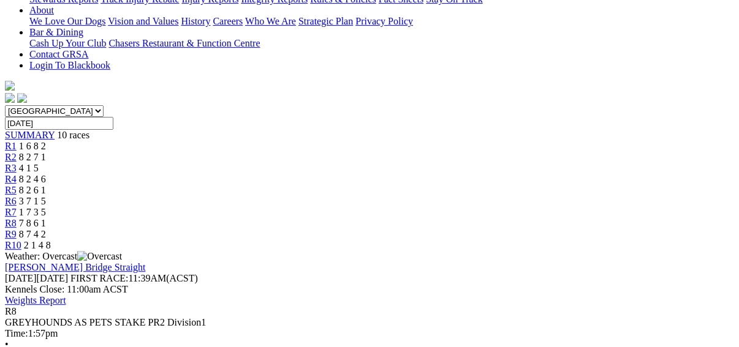 Image resolution: width=739 pixels, height=347 pixels. I want to click on span: 4 1 5, so click(29, 168).